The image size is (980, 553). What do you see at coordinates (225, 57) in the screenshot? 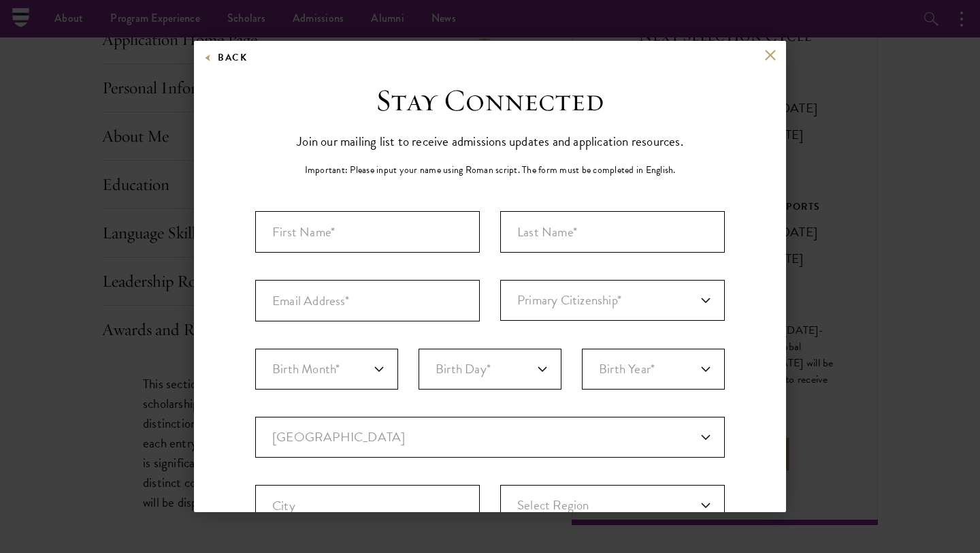
I see `button: Back` at bounding box center [225, 57].